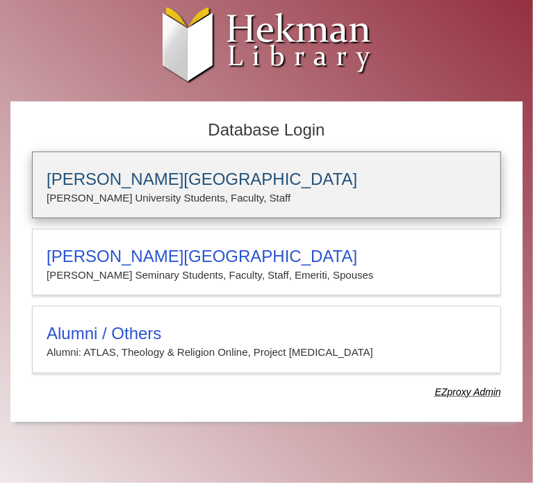  I want to click on dfn: Use Alumni login, so click(468, 392).